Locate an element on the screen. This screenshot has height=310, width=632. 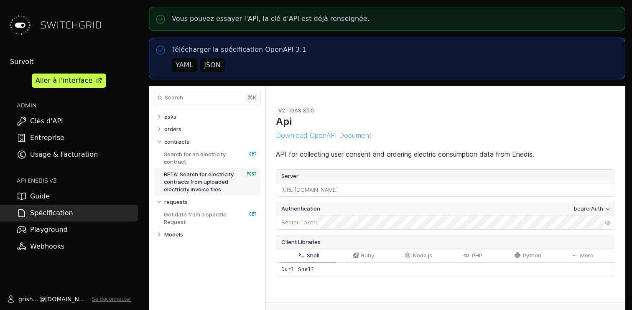
div: OAS 3.1.0 is located at coordinates (302, 111).